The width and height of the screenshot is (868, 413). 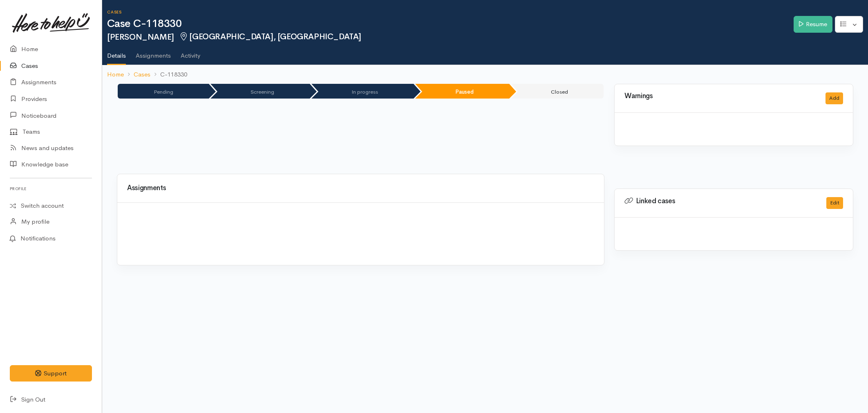 What do you see at coordinates (142, 74) in the screenshot?
I see `a: Cases` at bounding box center [142, 74].